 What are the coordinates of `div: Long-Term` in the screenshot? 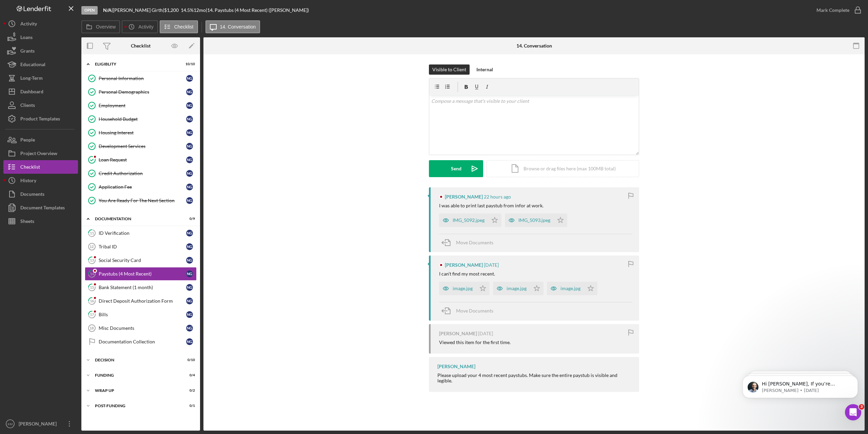 It's located at (32, 79).